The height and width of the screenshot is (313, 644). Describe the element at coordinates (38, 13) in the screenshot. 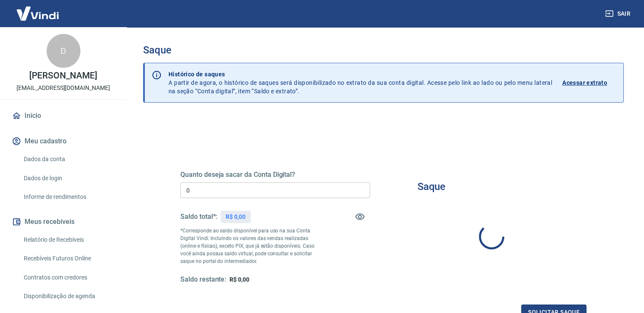

I see `img: Vindi` at that location.